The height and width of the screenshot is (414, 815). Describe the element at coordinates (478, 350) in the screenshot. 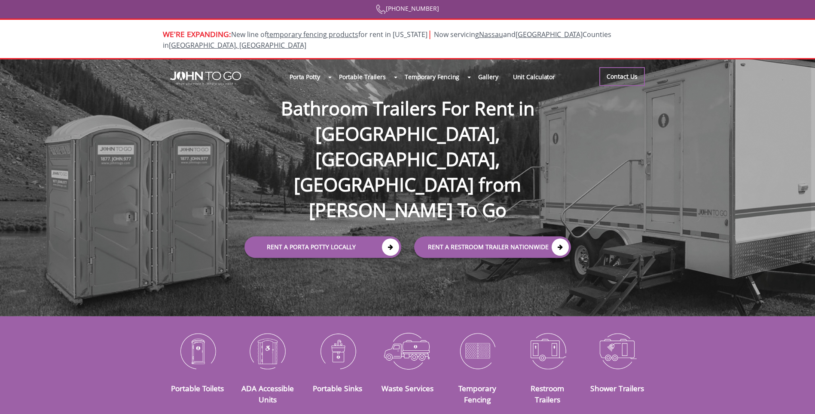

I see `img: Temporary-Fencing-cion_N.png` at that location.